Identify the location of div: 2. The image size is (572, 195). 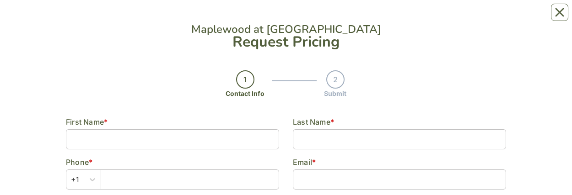
(335, 80).